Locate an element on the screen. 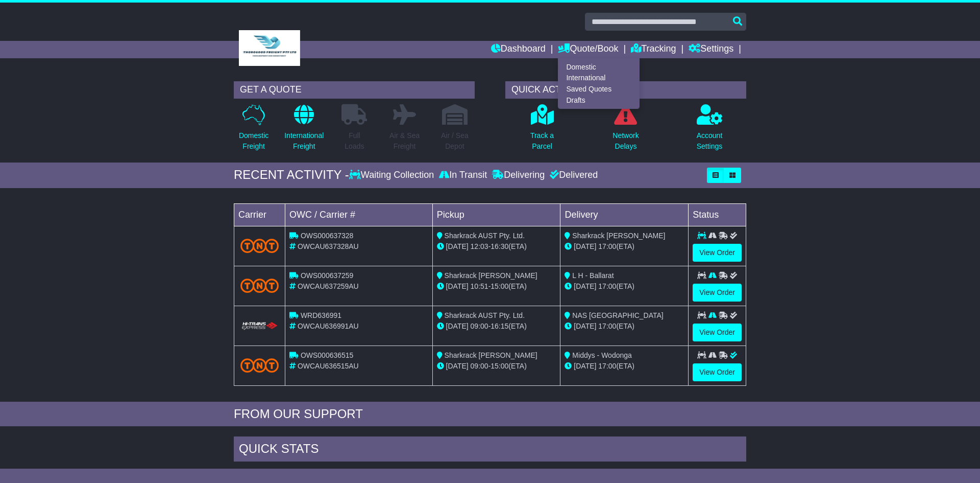 Image resolution: width=980 pixels, height=483 pixels. div: Delivering is located at coordinates (518, 175).